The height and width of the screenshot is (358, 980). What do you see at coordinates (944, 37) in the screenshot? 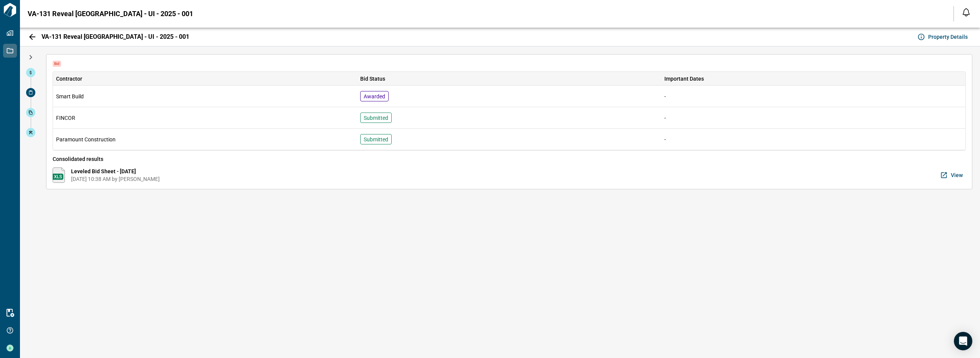
I see `button: Property Details` at bounding box center [944, 37].